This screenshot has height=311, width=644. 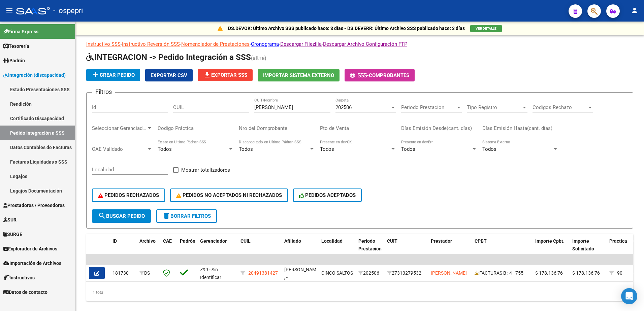 What do you see at coordinates (481, 241) in the screenshot?
I see `span: CPBT` at bounding box center [481, 241].